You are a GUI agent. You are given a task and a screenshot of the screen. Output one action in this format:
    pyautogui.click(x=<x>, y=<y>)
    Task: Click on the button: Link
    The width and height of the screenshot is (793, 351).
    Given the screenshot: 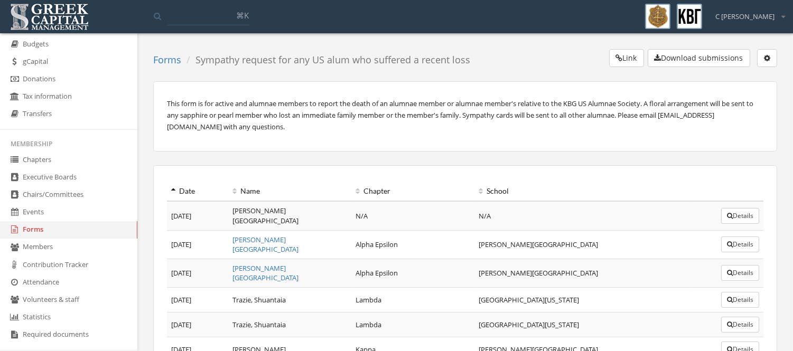 What is the action you would take?
    pyautogui.click(x=626, y=58)
    